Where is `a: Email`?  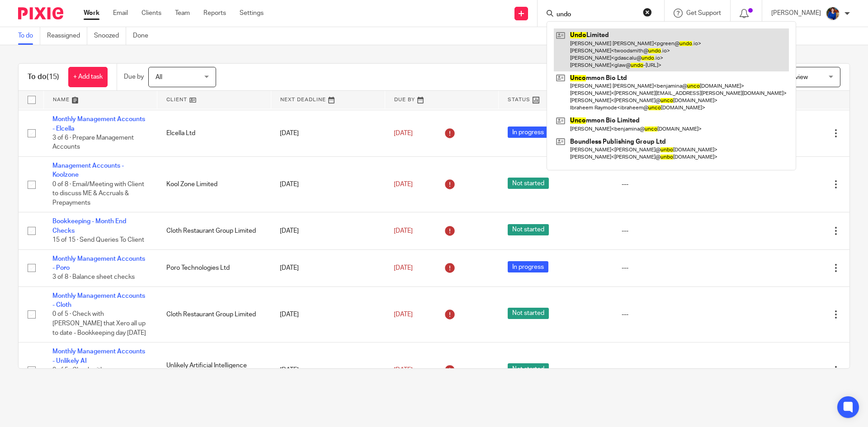 a: Email is located at coordinates (121, 13).